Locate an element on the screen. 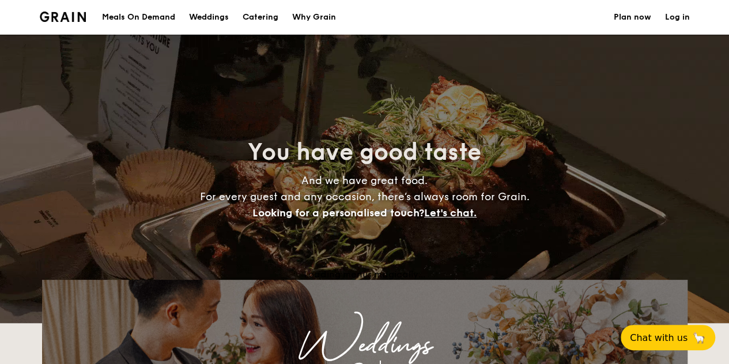  span: Looking for a personalised touch? is located at coordinates (338, 213).